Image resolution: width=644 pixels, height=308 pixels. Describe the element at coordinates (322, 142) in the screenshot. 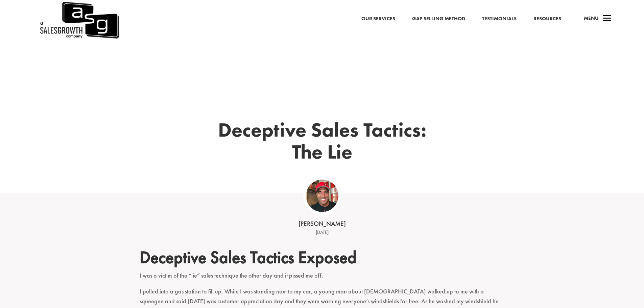

I see `h1: Deceptive Sales Tactics: The Lie` at that location.